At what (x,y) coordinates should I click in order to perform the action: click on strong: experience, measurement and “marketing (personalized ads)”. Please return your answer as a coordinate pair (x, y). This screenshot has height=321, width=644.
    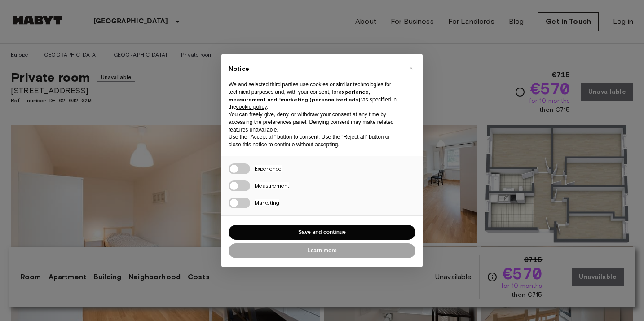
    Looking at the image, I should click on (299, 95).